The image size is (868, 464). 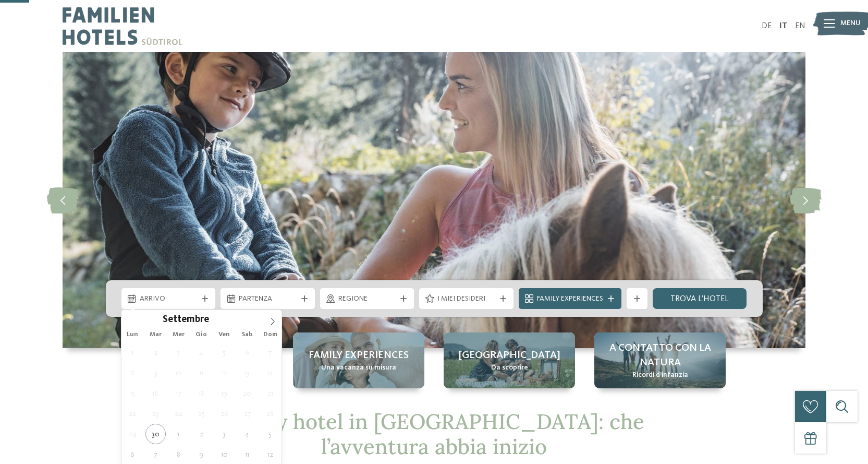 What do you see at coordinates (247, 393) in the screenshot?
I see `span: Settembre 20, 2025` at bounding box center [247, 393].